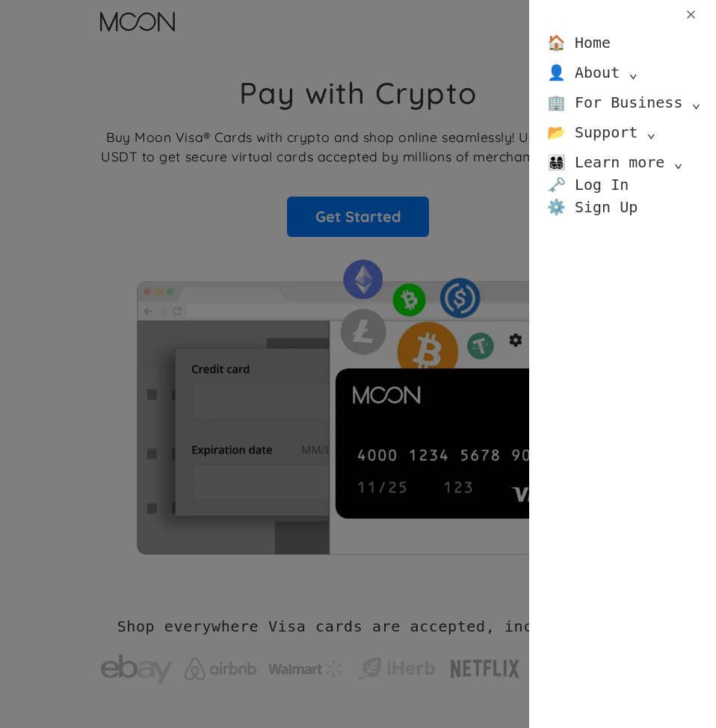 Image resolution: width=716 pixels, height=728 pixels. I want to click on div: 👨‍👩‍👧‍👦 Learn more ⌄, so click(615, 162).